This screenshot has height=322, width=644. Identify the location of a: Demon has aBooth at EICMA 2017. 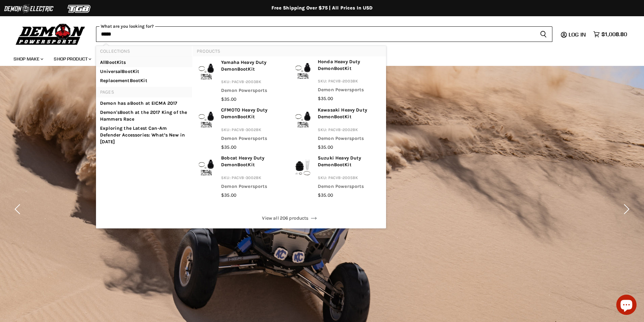
(144, 103).